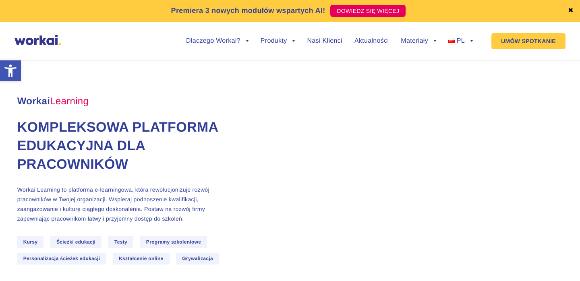 This screenshot has width=580, height=281. Describe the element at coordinates (278, 41) in the screenshot. I see `a: Produkty` at that location.